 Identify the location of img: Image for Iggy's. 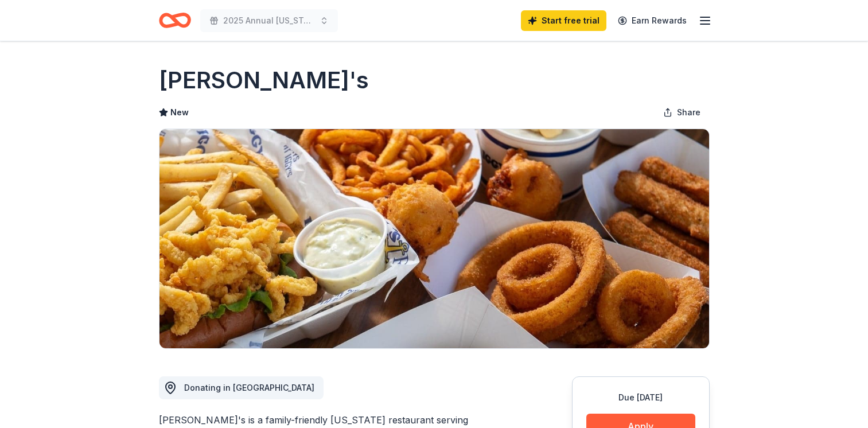
(434, 239).